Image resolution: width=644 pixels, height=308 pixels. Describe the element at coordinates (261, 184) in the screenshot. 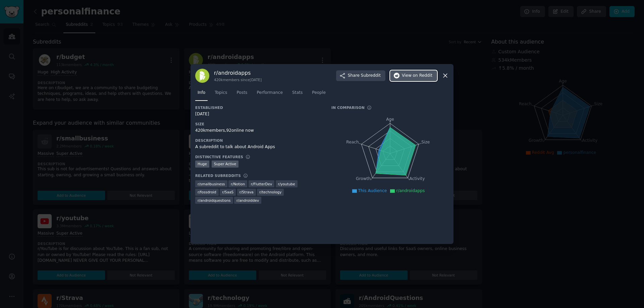

I see `span: r/ FlutterDev` at that location.